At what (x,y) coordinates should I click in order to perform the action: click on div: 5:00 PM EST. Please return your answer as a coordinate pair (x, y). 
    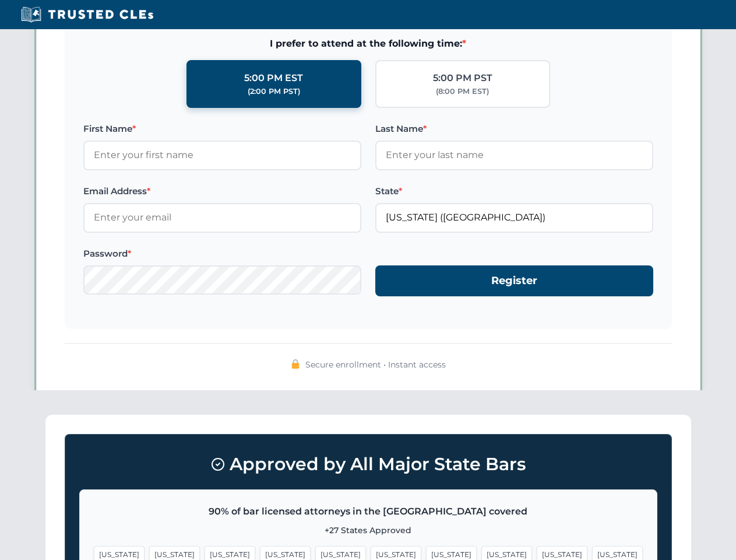
    Looking at the image, I should click on (273, 78).